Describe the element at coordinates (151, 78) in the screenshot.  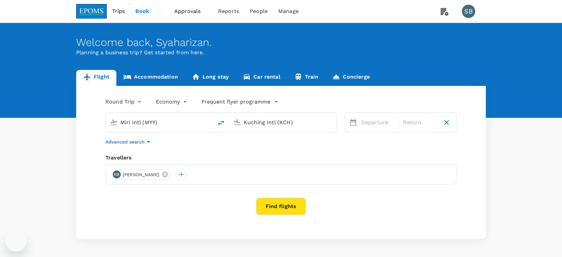
I see `a: Accommodation` at that location.